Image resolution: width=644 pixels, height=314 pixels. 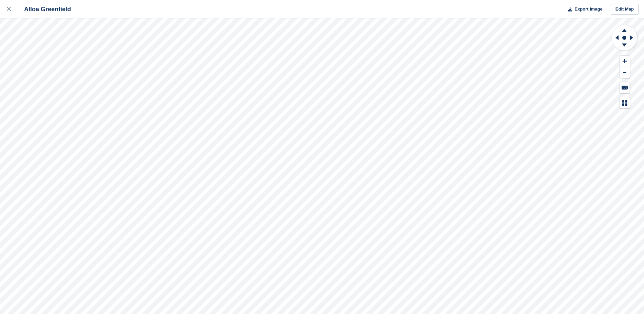 I want to click on button: Zoom In, so click(x=625, y=61).